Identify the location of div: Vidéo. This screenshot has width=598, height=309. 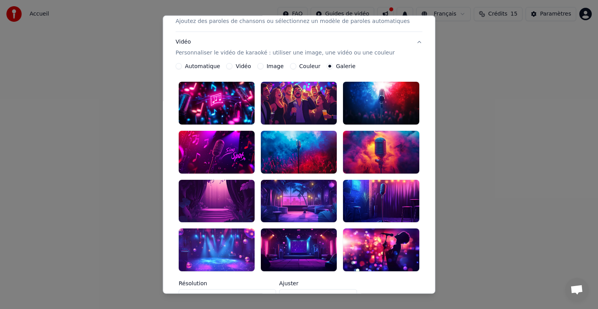
(285, 47).